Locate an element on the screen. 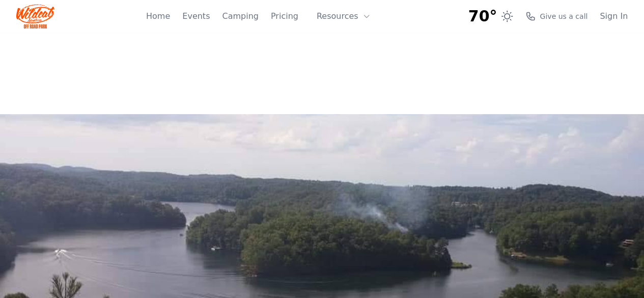 This screenshot has height=298, width=644. a: Camping is located at coordinates (240, 16).